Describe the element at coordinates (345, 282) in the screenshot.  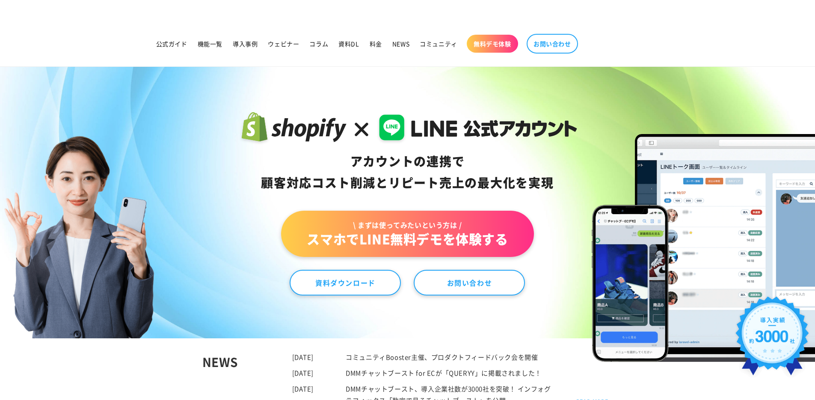
I see `a: 資料ダウンロード` at that location.